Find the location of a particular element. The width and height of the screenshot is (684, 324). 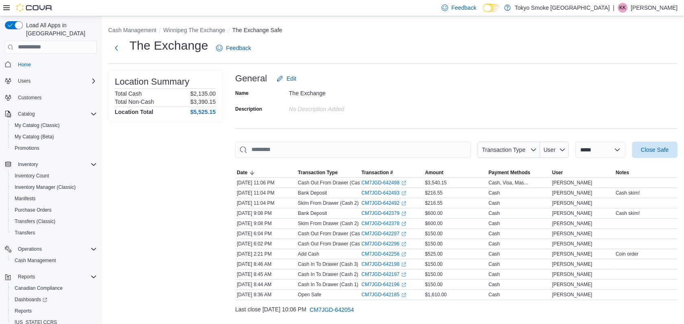

a: CM7JGD-642256External link is located at coordinates (383, 254).